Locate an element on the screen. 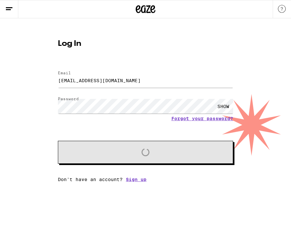 The image size is (291, 241). div: SHOW is located at coordinates (224, 106).